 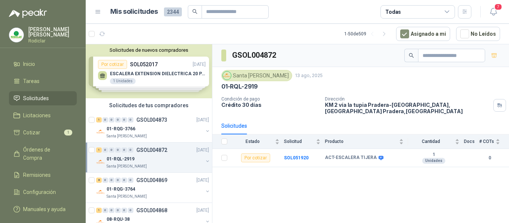 I want to click on th: # COTs, so click(x=494, y=142).